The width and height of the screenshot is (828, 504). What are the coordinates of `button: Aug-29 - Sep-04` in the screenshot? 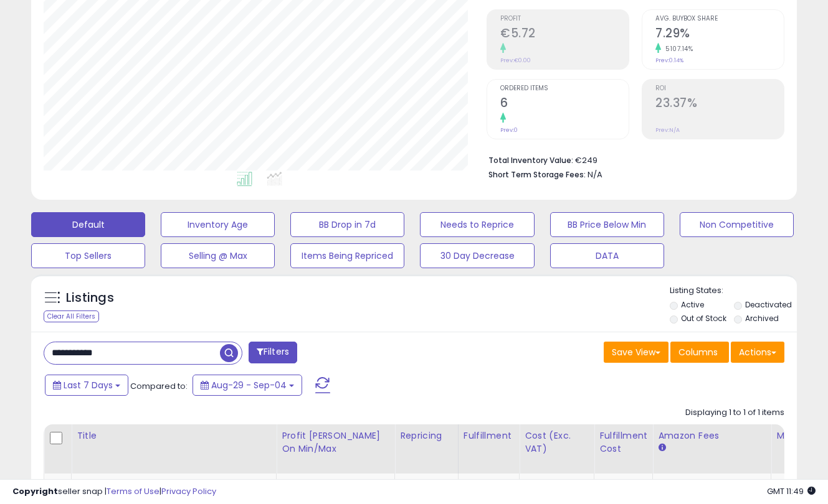 It's located at (247, 385).